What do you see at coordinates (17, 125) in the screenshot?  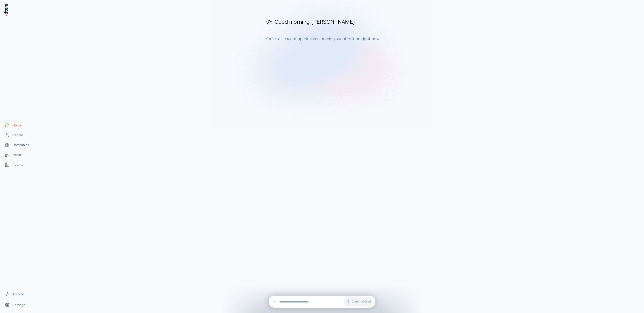 I see `span: Home` at bounding box center [17, 125].